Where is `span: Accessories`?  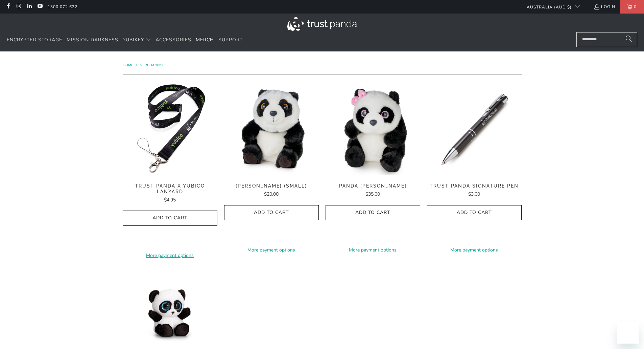
span: Accessories is located at coordinates (173, 40).